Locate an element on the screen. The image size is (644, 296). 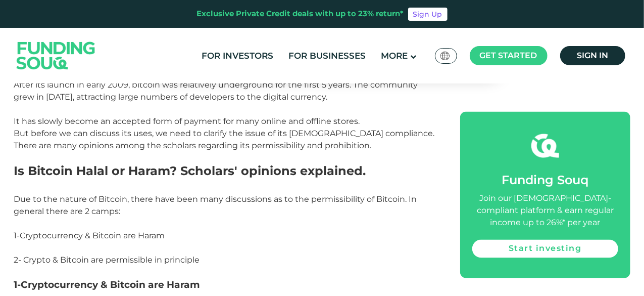
img: fsicon is located at coordinates (545, 145).